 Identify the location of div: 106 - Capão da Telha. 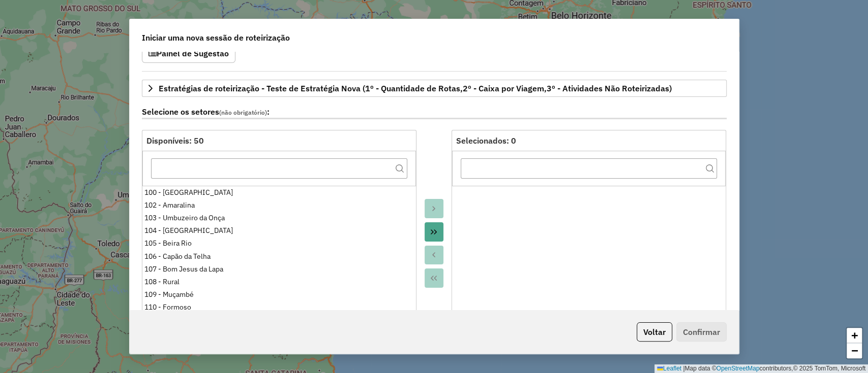
(279, 256).